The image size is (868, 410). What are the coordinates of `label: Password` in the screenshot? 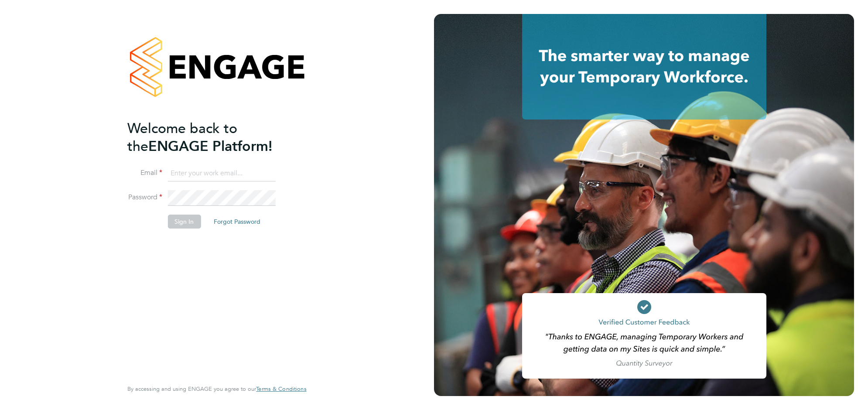 It's located at (145, 197).